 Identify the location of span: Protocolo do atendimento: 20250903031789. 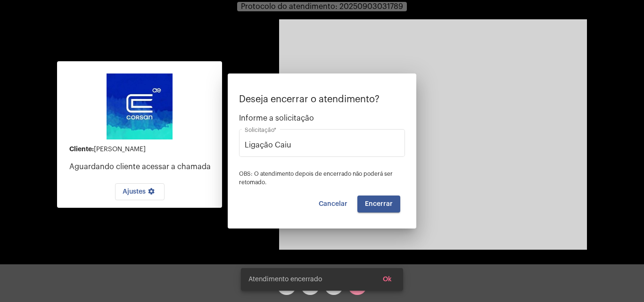
(322, 7).